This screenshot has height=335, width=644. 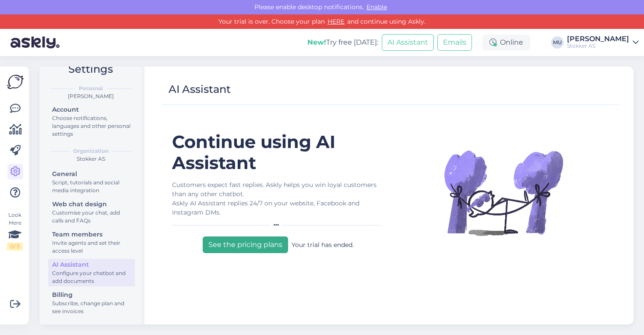 I want to click on a: BillingSubscribe, change plan and see invoices, so click(x=91, y=302).